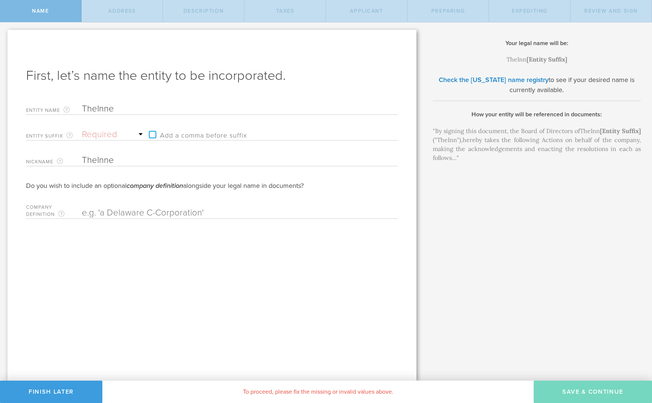 The image size is (652, 403). What do you see at coordinates (537, 114) in the screenshot?
I see `h2: How your entity will be referenced in documents:` at bounding box center [537, 114].